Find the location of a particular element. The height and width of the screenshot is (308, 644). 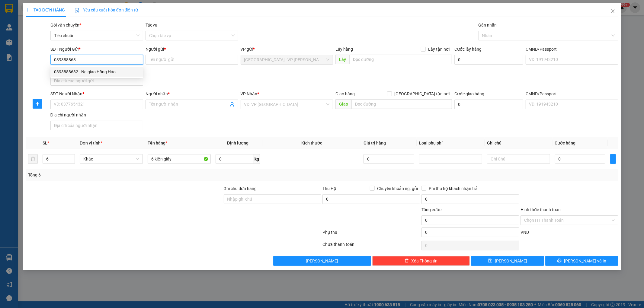

input: Cước lấy hàng is located at coordinates (489, 60).